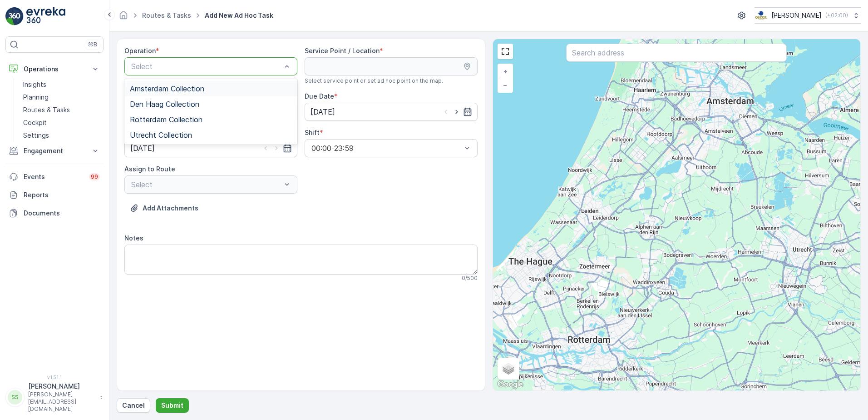 This screenshot has height=420, width=868. What do you see at coordinates (54, 195) in the screenshot?
I see `a: Reports` at bounding box center [54, 195].